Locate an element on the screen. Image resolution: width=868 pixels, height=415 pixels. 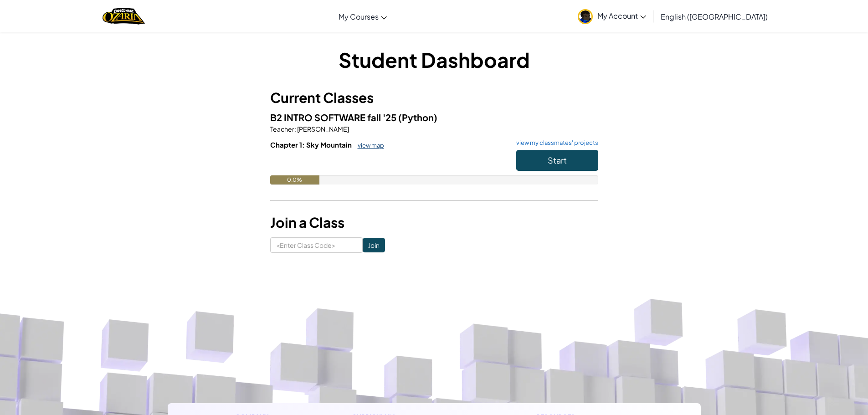
span: Start is located at coordinates (557, 160).